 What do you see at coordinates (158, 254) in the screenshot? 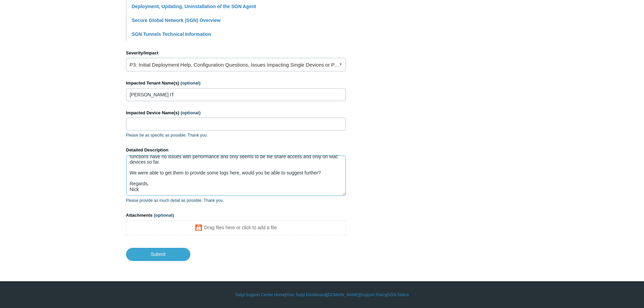
I see `input: Submit` at bounding box center [158, 254].